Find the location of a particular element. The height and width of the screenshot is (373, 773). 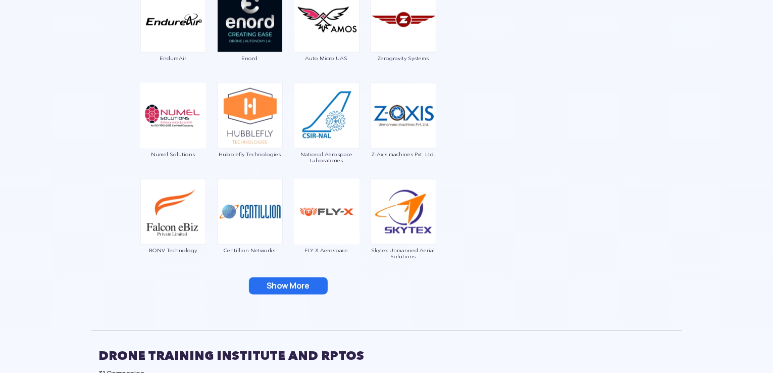

img: img_flyx.png is located at coordinates (327, 212).